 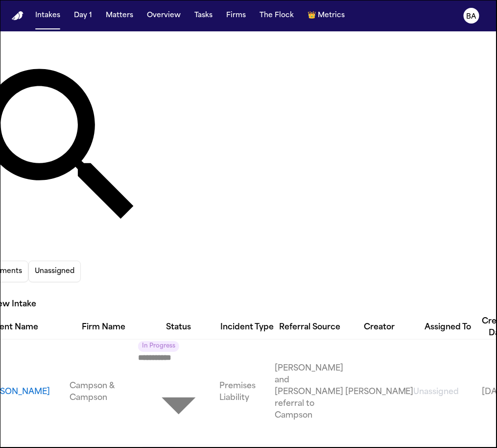 I want to click on div: Status, so click(x=179, y=327).